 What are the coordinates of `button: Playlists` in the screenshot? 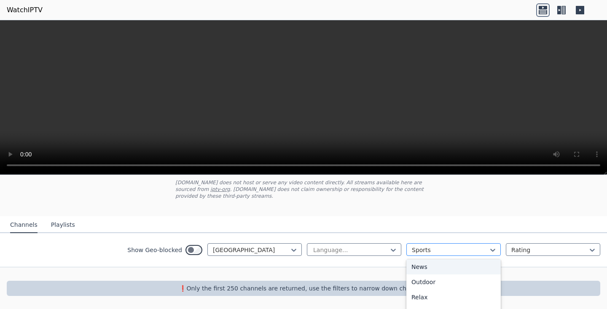 It's located at (63, 225).